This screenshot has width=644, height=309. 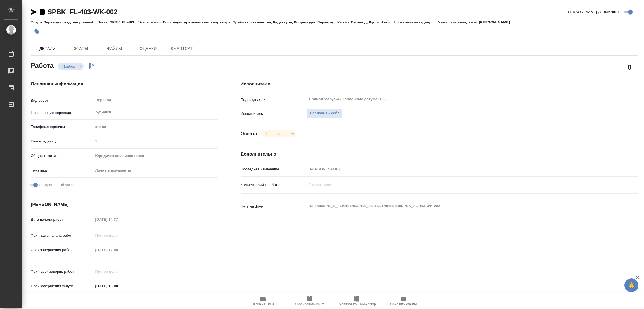 What do you see at coordinates (274, 113) in the screenshot?
I see `p: Исполнитель` at bounding box center [274, 113].